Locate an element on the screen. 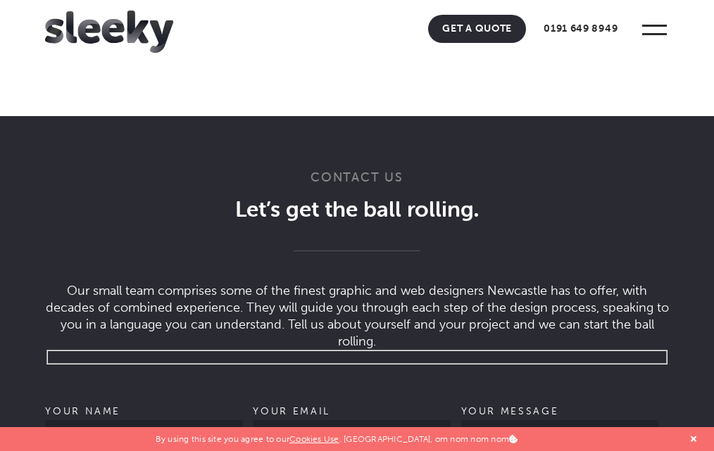  p: Our small team comprises some of the finest graphic and web designers Newcastle has to offer, wit... is located at coordinates (357, 308).